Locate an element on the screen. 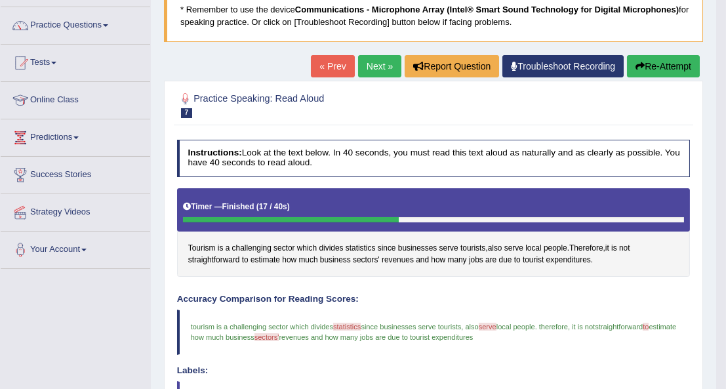 The image size is (726, 389). a: Next » is located at coordinates (379, 66).